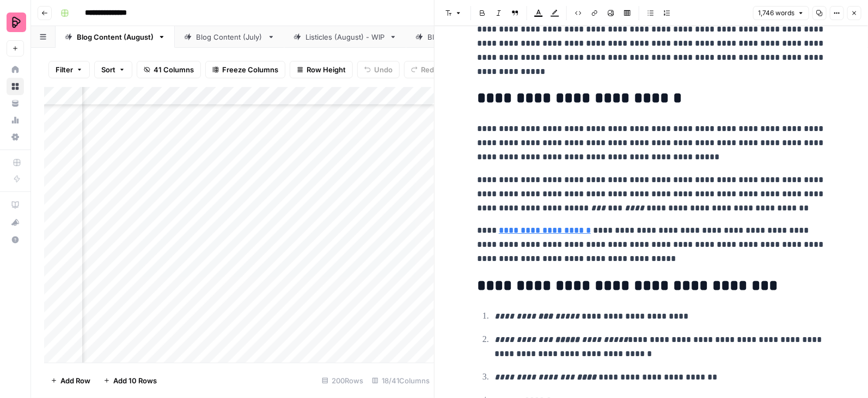  I want to click on button: Add Row, so click(70, 381).